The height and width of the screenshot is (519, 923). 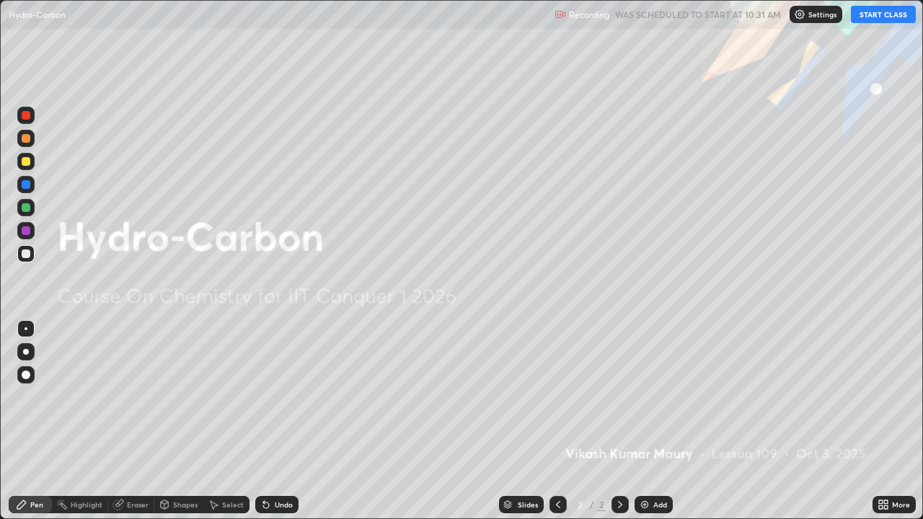 I want to click on div: Pen, so click(x=37, y=505).